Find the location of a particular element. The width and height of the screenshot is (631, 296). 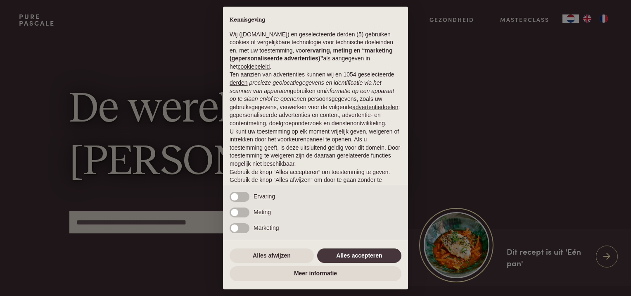

em: informatie op een apparaat op te slaan en/of te openen is located at coordinates (312, 95).